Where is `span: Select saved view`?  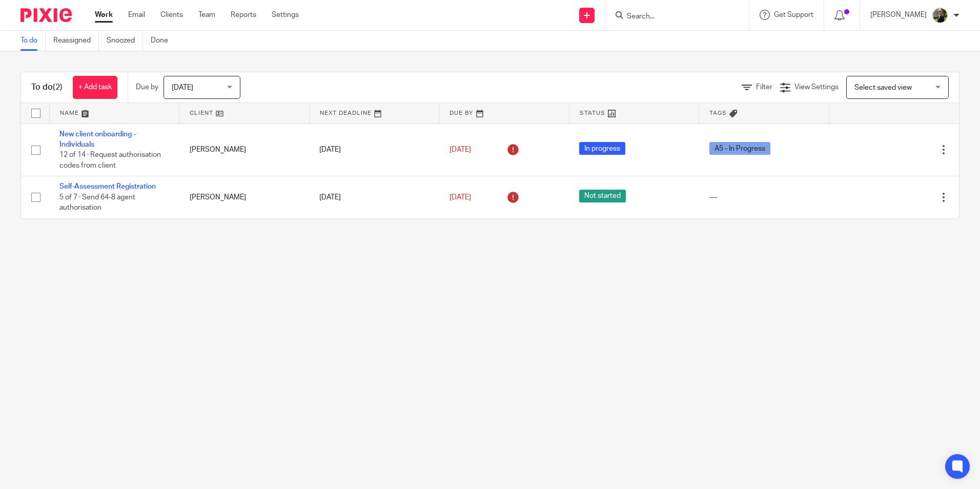
span: Select saved view is located at coordinates (883, 87).